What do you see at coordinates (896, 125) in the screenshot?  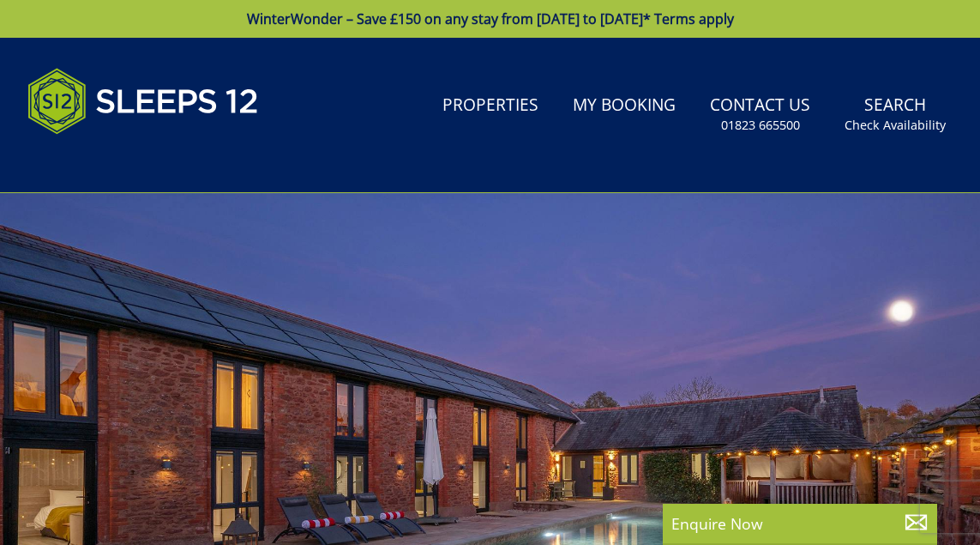 I see `small: Check Availability` at bounding box center [896, 125].